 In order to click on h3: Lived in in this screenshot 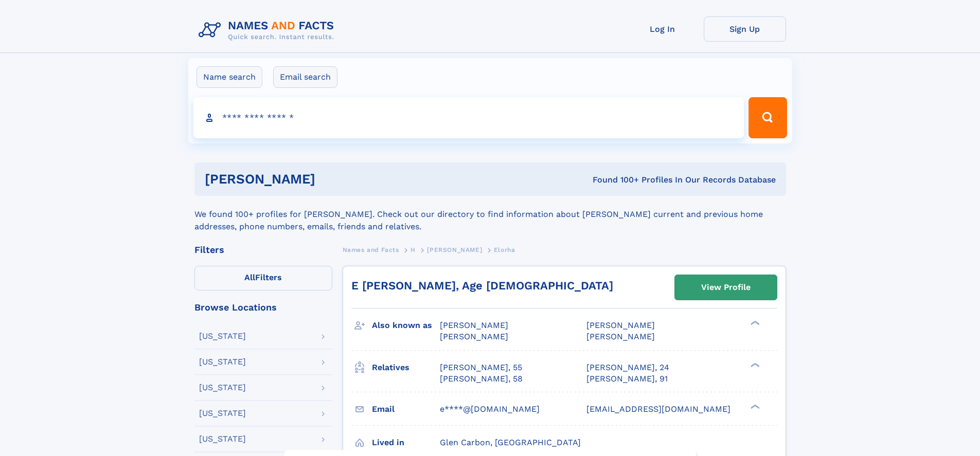, I will do `click(406, 442)`.